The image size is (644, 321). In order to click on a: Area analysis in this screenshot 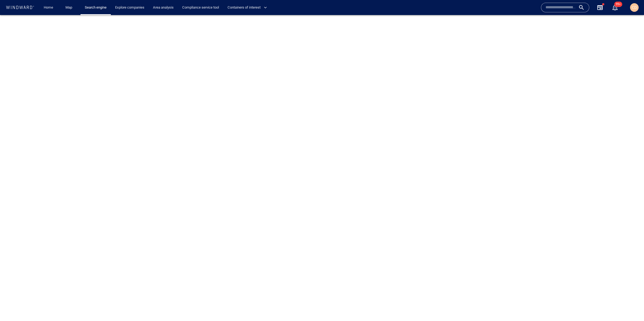, I will do `click(163, 7)`.